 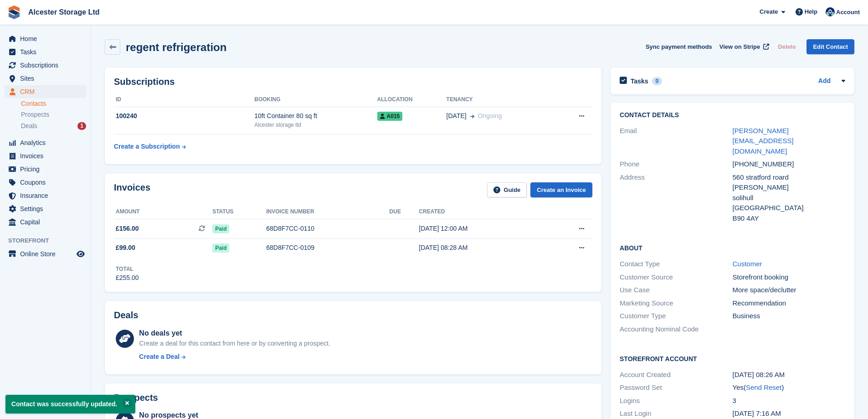 I want to click on span: Invoices, so click(x=47, y=156).